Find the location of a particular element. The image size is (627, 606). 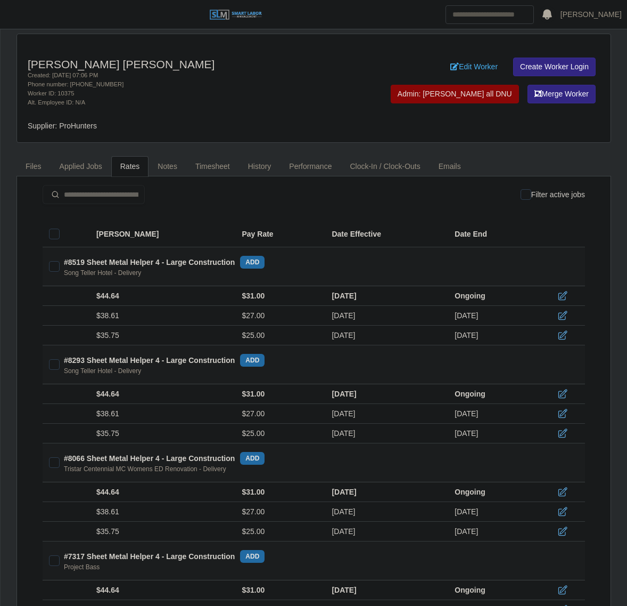

div: Worker ID: 10375 is located at coordinates (191, 93).